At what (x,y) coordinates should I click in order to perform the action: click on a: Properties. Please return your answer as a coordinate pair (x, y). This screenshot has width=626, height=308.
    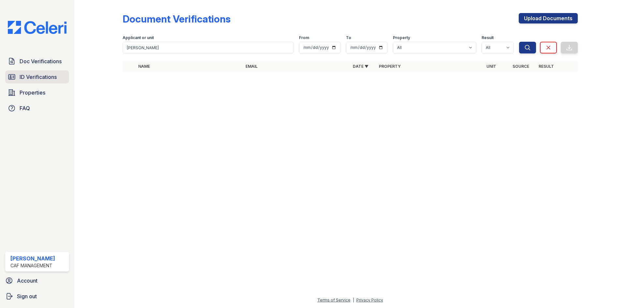
    Looking at the image, I should click on (37, 93).